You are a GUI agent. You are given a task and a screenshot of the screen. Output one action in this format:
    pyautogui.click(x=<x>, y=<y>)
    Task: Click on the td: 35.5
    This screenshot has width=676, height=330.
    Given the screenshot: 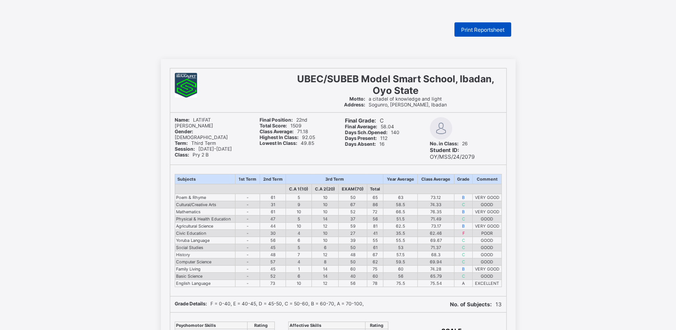 What is the action you would take?
    pyautogui.click(x=400, y=233)
    